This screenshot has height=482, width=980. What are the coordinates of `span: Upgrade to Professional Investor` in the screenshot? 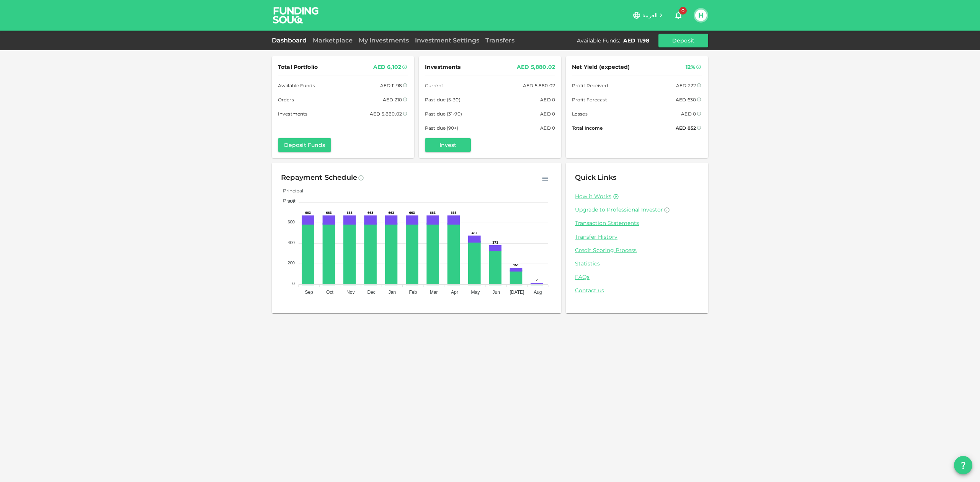 It's located at (619, 210).